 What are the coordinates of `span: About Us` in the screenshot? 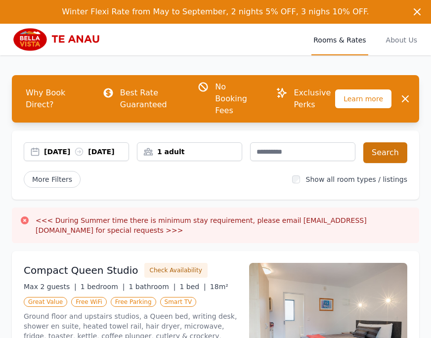 It's located at (401, 40).